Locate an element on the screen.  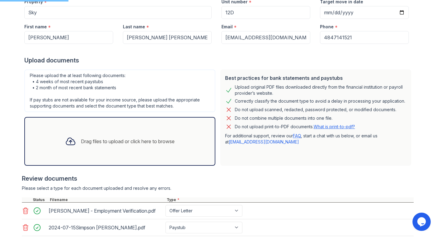
label: Last name is located at coordinates (134, 27).